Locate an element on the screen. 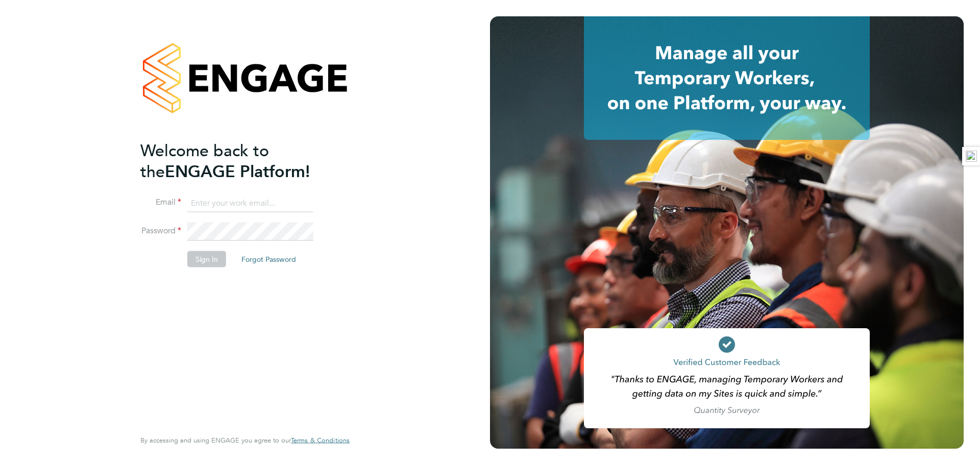 The height and width of the screenshot is (465, 980). input: Enter your work email... is located at coordinates (250, 203).